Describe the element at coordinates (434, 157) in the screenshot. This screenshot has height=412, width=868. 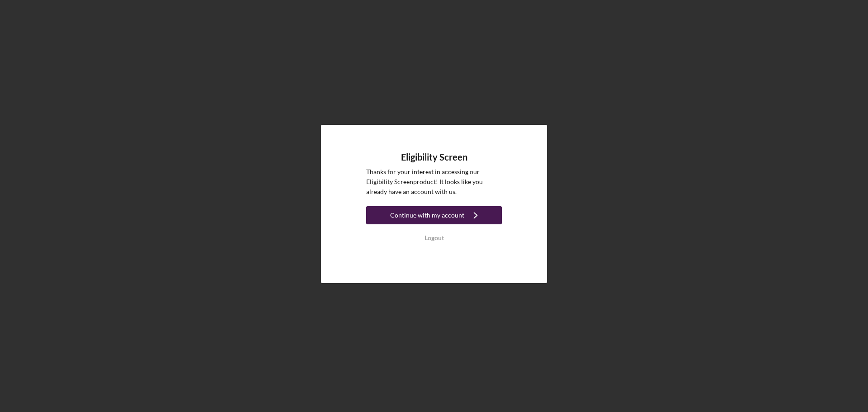
I see `h4: Eligibility Screen` at that location.